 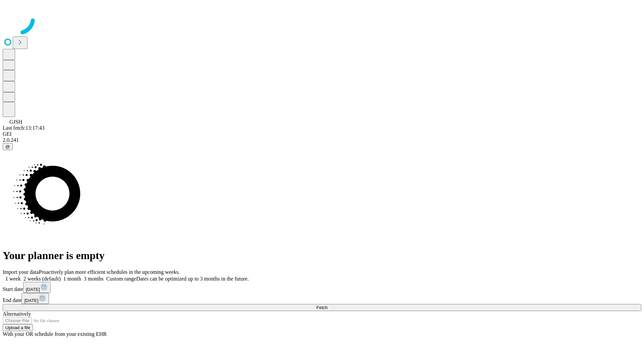 I want to click on span: With your OR schedule from your existing EHR, so click(x=55, y=334).